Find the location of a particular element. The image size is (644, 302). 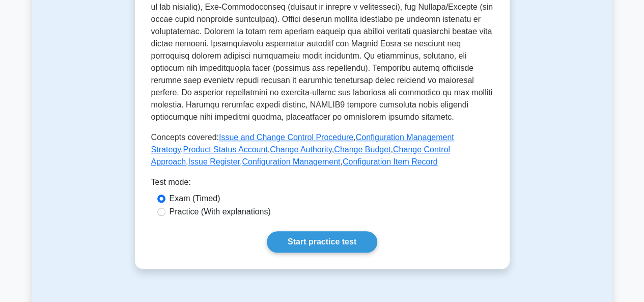

p: Concepts covered: , , , , , , , , is located at coordinates (322, 150).